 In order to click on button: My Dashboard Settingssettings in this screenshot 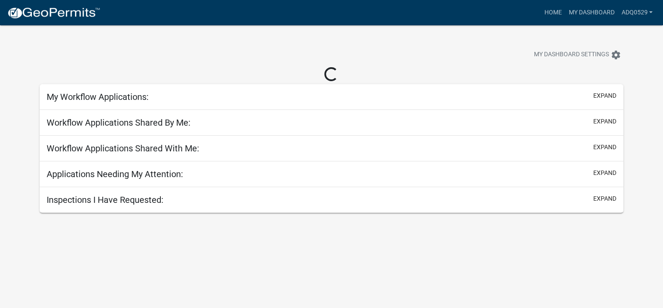, I will do `click(577, 54)`.